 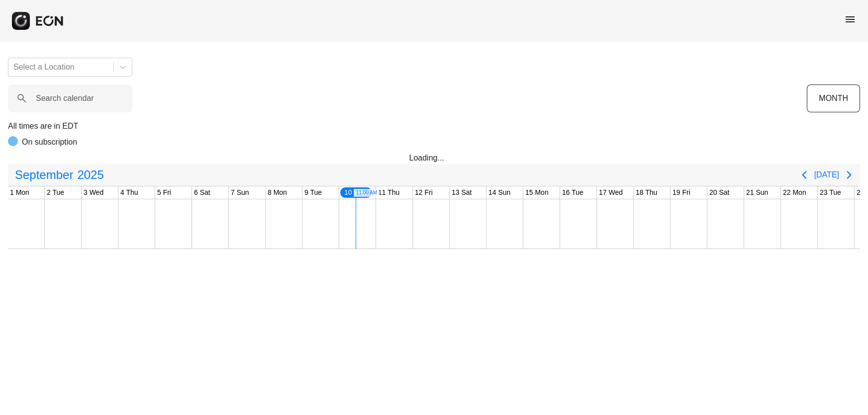 I want to click on p: All times are in EDT, so click(x=434, y=126).